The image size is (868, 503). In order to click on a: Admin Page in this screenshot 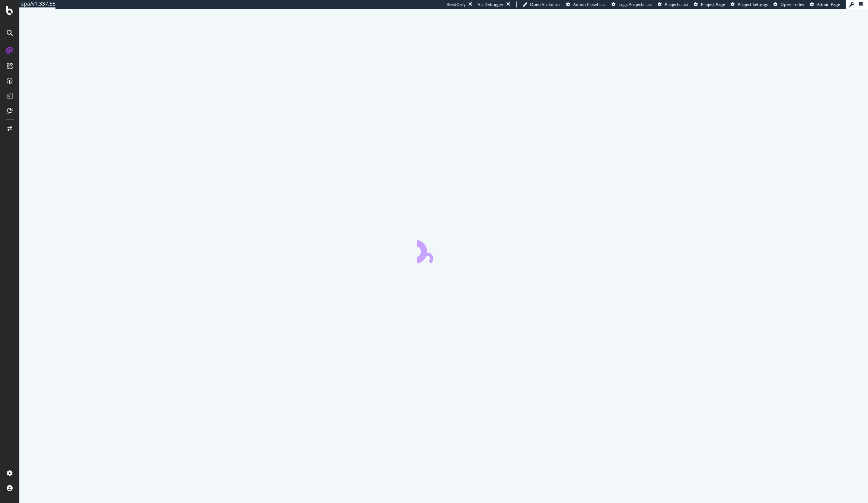, I will do `click(825, 4)`.